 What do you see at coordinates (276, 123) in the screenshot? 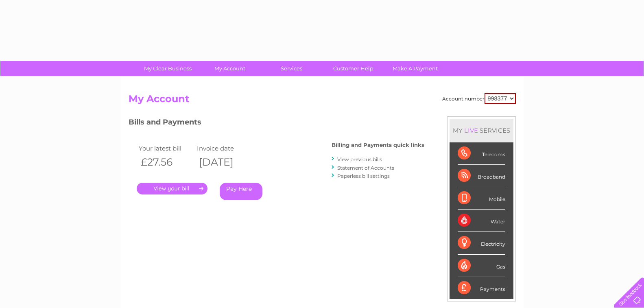
I see `h3: Bills and Payments` at bounding box center [276, 123].